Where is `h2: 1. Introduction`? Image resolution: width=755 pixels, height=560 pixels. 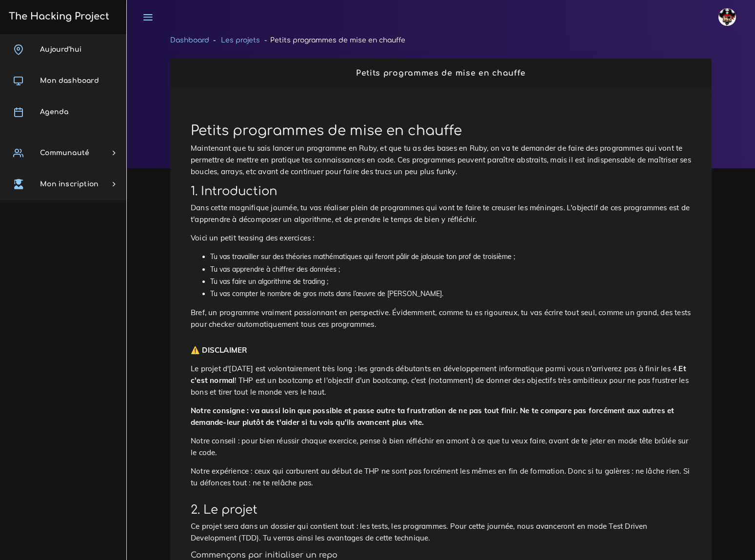 h2: 1. Introduction is located at coordinates (441, 191).